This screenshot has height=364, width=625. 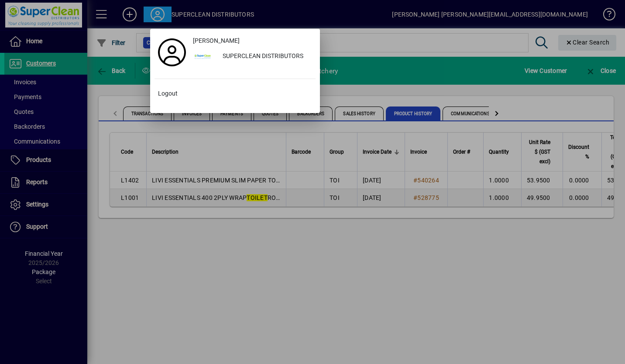 What do you see at coordinates (234, 94) in the screenshot?
I see `button: Logout` at bounding box center [234, 94].